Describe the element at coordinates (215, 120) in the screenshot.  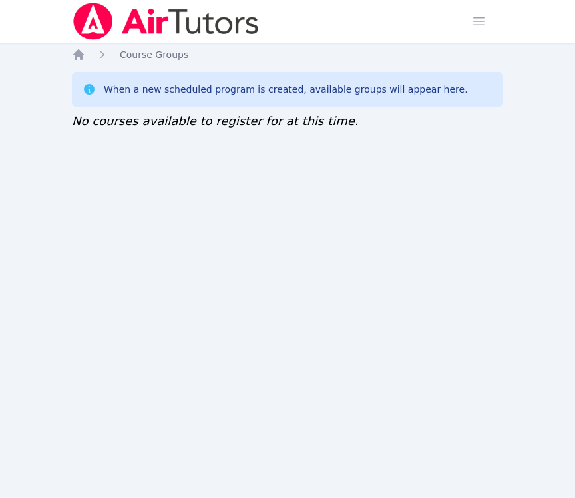
I see `span: No courses available to register for at this time.` at that location.